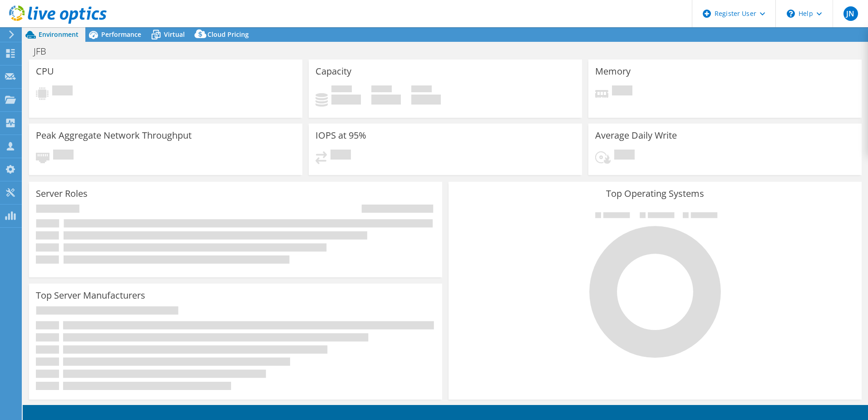 The height and width of the screenshot is (420, 868). I want to click on h3: Peak Aggregate Network Throughput, so click(113, 135).